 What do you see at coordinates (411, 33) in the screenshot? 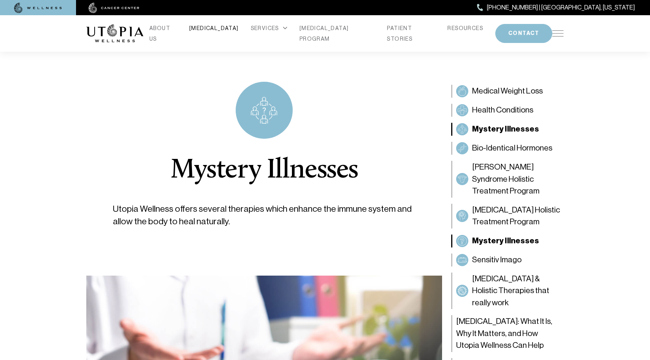
I see `a: PATIENT STORIES` at bounding box center [411, 33].